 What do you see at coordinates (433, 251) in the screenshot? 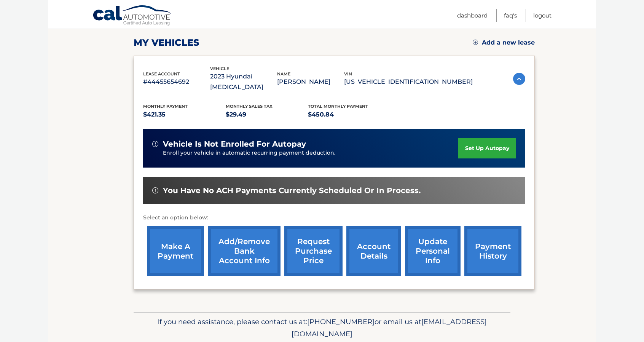
I see `a: update personal info` at bounding box center [433, 251].